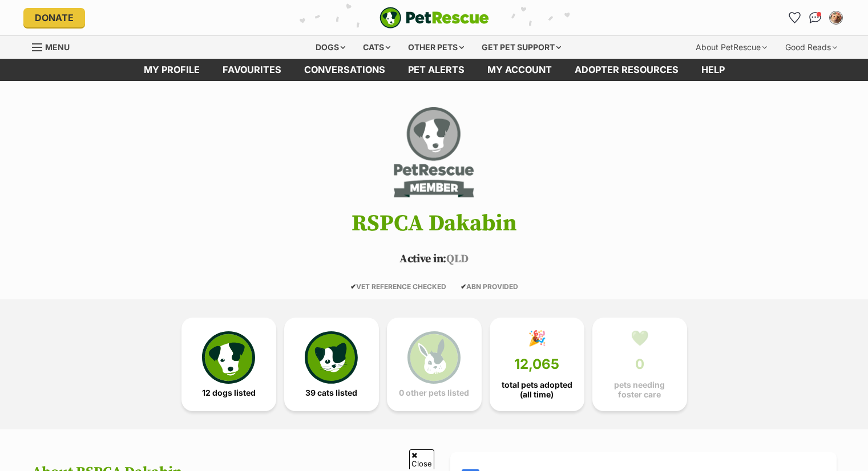 Image resolution: width=868 pixels, height=471 pixels. Describe the element at coordinates (640, 365) in the screenshot. I see `a: 💚 0 pets needing foster care` at that location.